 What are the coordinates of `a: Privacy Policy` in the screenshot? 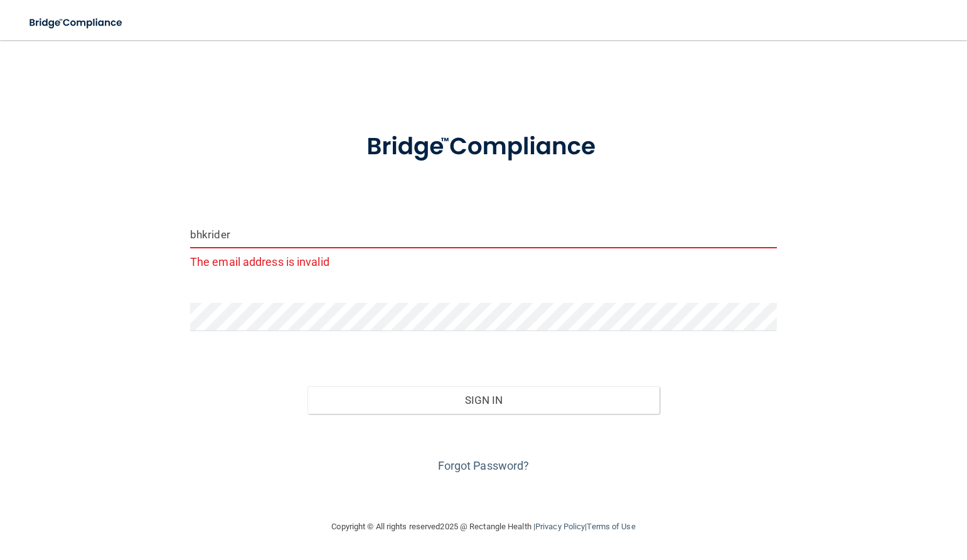 It's located at (560, 526).